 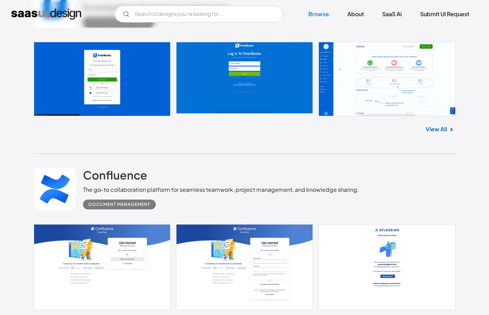 I want to click on a: Browse, so click(x=319, y=14).